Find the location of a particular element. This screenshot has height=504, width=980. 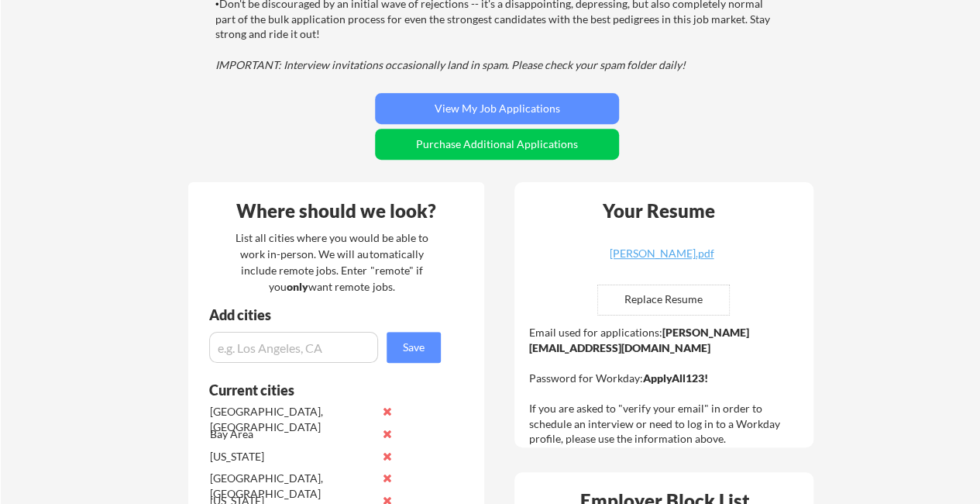

div: List all cities where you would be able to work in-person. We will automatically include remote j... is located at coordinates (331, 262).